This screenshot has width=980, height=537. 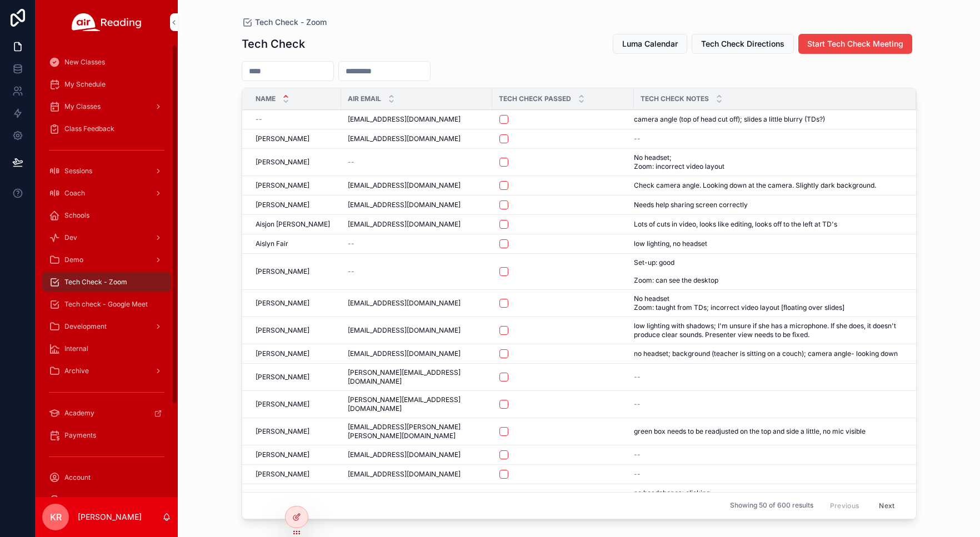 I want to click on a: No headset; Zoom: incorrect video layout, so click(x=768, y=162).